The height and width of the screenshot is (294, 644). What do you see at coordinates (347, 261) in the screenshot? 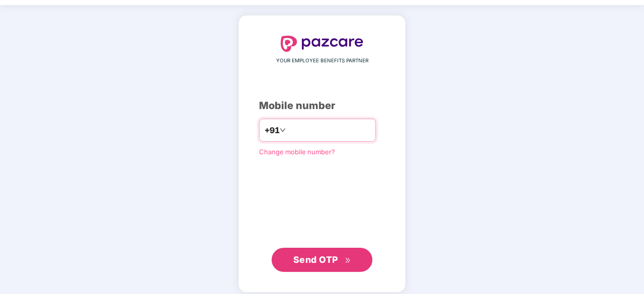
I see `span: double-right` at bounding box center [347, 261].